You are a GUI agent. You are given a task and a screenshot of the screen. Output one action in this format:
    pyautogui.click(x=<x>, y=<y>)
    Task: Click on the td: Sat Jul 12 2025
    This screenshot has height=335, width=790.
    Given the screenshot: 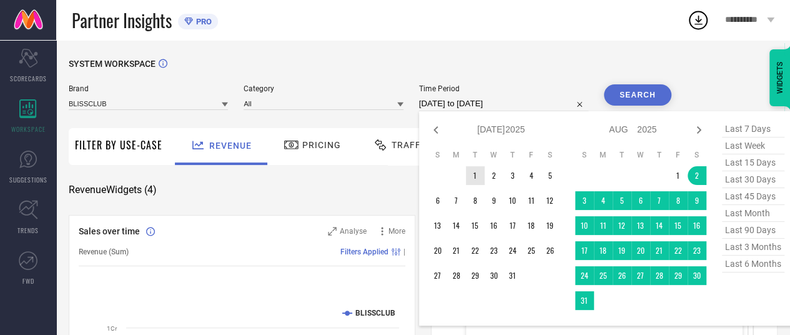 What is the action you would take?
    pyautogui.click(x=550, y=201)
    